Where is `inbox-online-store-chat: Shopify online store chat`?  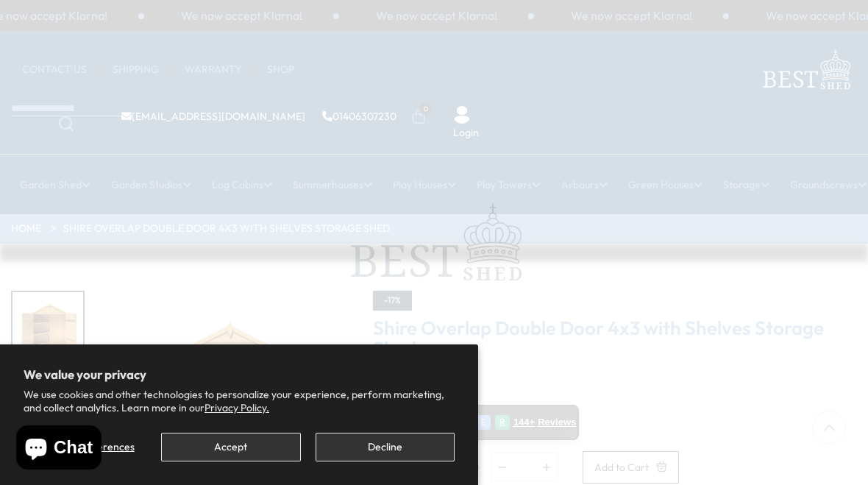 inbox-online-store-chat: Shopify online store chat is located at coordinates (59, 449).